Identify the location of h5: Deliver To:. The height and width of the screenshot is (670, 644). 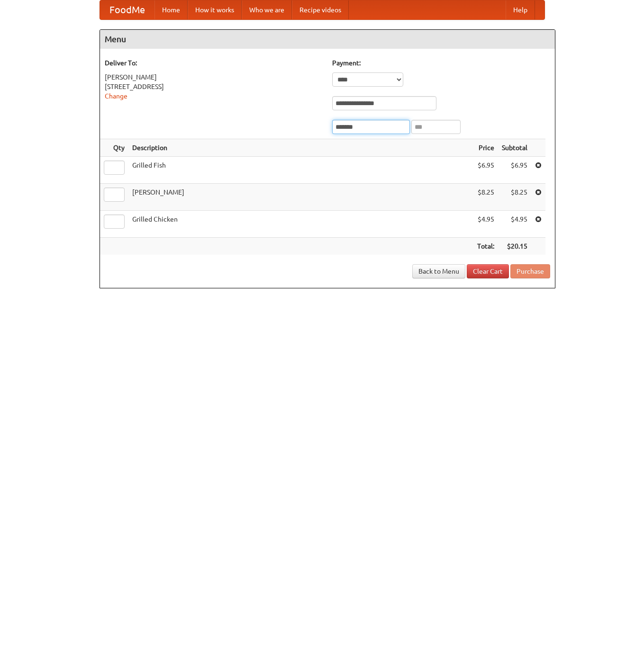
(214, 63).